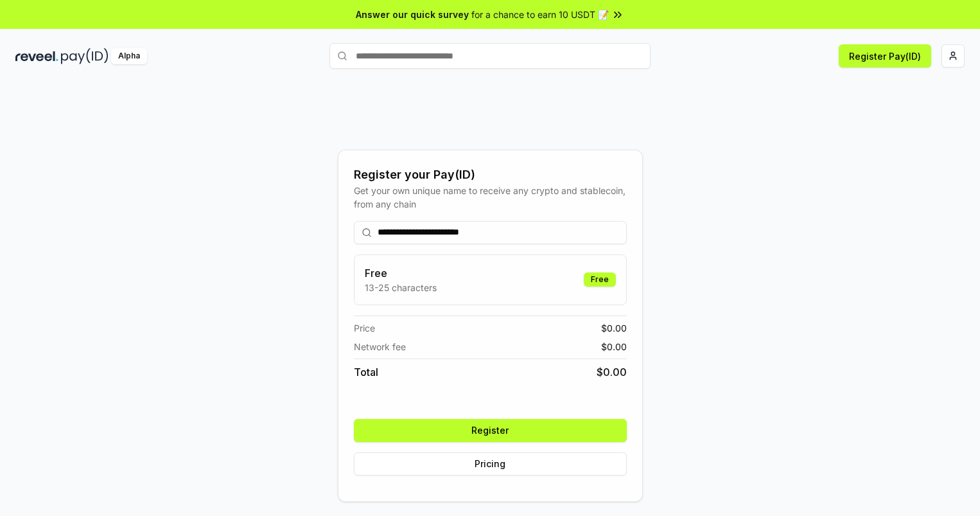 The height and width of the screenshot is (516, 980). I want to click on img: pay_id, so click(85, 56).